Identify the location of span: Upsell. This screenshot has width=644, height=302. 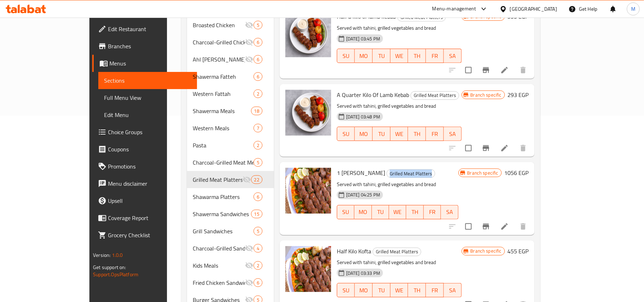
(149, 200).